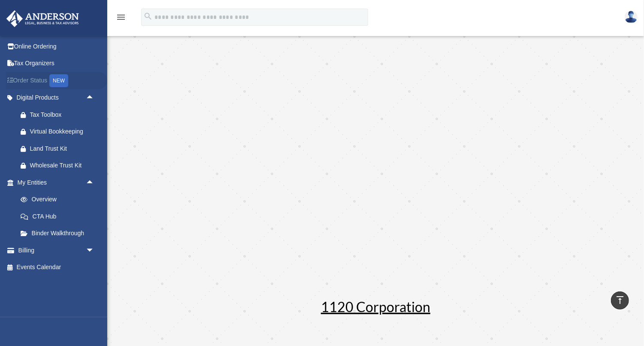  I want to click on div: Land Trust Kit, so click(63, 149).